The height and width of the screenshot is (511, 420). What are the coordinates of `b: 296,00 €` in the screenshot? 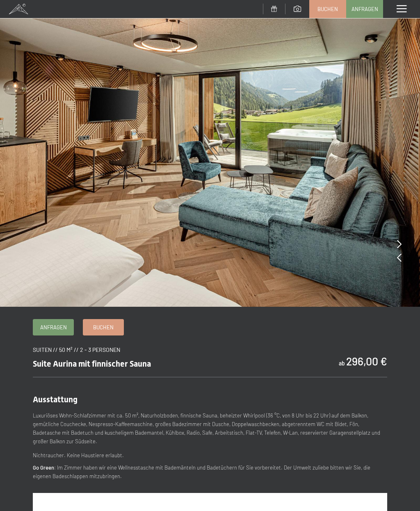 It's located at (367, 361).